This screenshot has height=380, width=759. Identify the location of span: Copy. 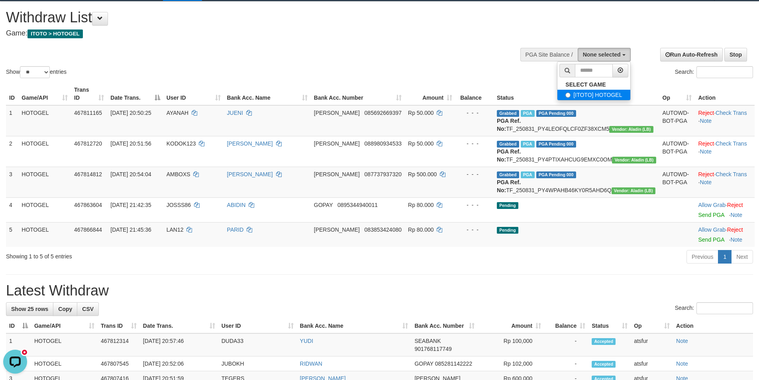
(65, 309).